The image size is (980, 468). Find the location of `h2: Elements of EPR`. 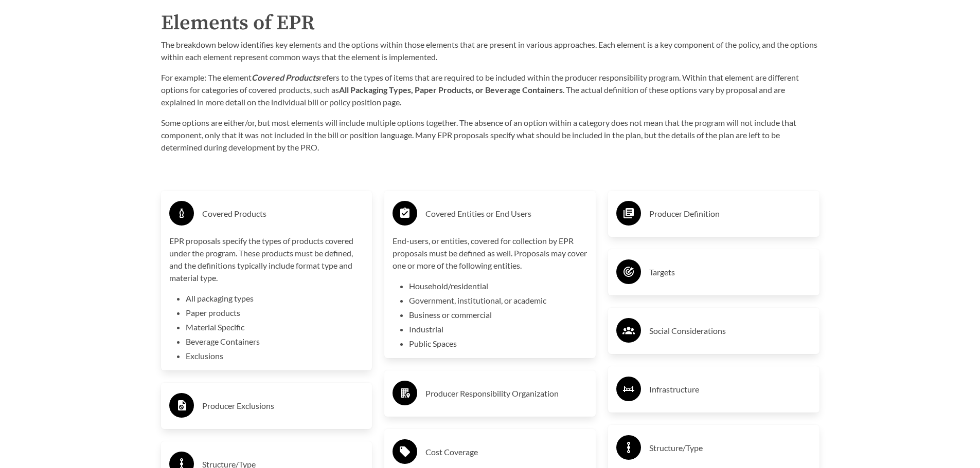

h2: Elements of EPR is located at coordinates (490, 23).